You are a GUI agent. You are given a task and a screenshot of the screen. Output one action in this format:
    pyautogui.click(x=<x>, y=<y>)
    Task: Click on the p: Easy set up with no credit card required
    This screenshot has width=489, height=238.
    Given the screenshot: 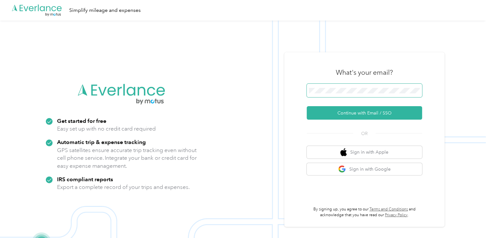 What is the action you would take?
    pyautogui.click(x=106, y=129)
    